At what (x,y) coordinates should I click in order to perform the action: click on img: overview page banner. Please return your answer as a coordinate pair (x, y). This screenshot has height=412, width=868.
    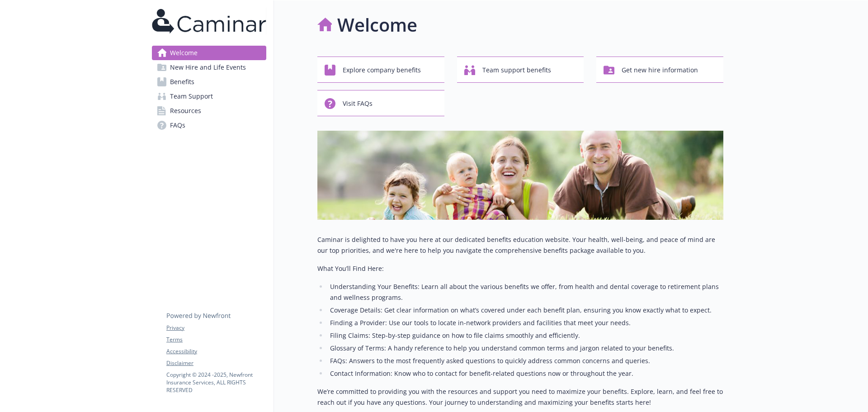
    Looking at the image, I should click on (520, 175).